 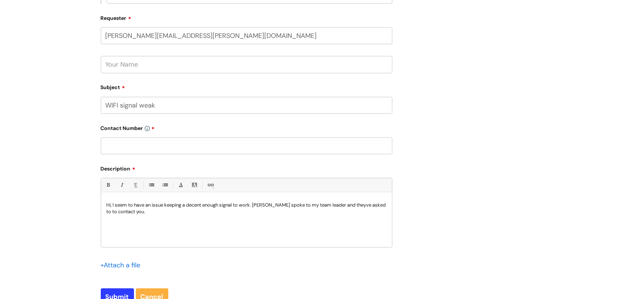 I want to click on a: Font Color, so click(x=180, y=185).